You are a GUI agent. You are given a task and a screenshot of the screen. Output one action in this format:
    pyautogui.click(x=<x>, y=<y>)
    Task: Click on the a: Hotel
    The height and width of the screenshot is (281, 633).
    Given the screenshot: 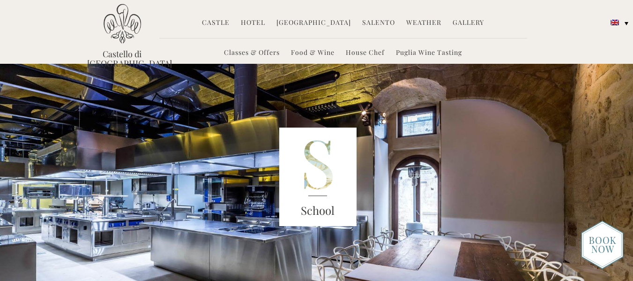 What is the action you would take?
    pyautogui.click(x=253, y=23)
    